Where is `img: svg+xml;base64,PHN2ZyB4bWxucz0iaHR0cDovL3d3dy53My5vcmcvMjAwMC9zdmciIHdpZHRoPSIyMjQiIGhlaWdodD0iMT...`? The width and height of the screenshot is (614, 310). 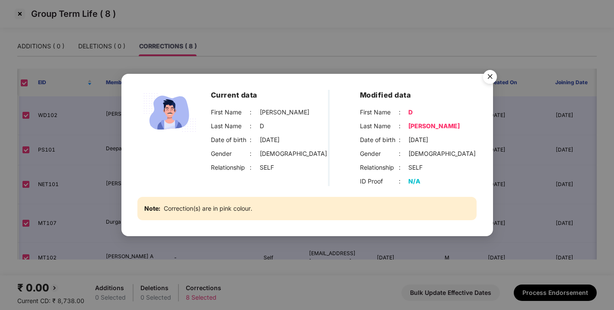
img: svg+xml;base64,PHN2ZyB4bWxucz0iaHR0cDovL3d3dy53My5vcmcvMjAwMC9zdmciIHdpZHRoPSIyMjQiIGhlaWdodD0iMT... is located at coordinates (170, 112).